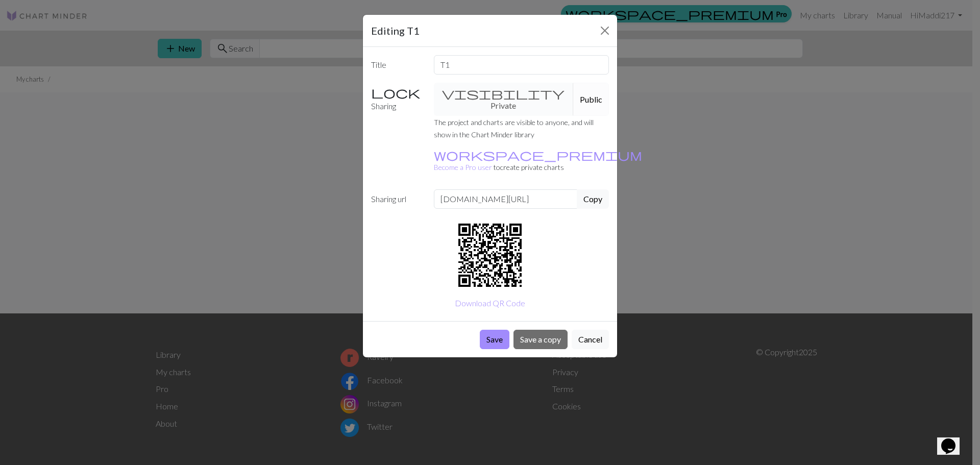 The height and width of the screenshot is (465, 980). I want to click on button: Save, so click(495, 339).